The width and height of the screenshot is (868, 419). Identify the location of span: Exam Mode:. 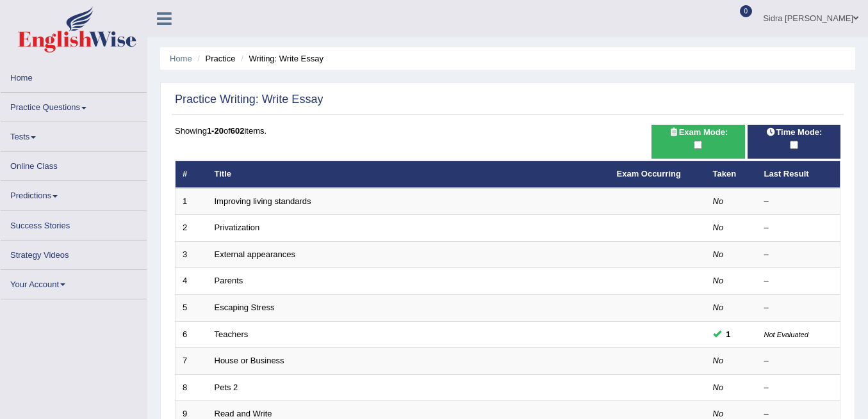
(698, 132).